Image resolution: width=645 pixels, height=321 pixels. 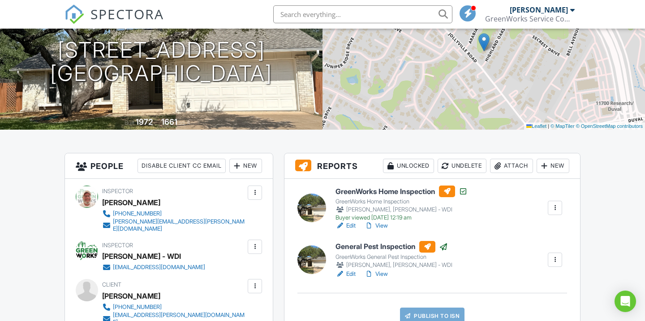 I want to click on div: Open Intercom Messenger, so click(x=625, y=302).